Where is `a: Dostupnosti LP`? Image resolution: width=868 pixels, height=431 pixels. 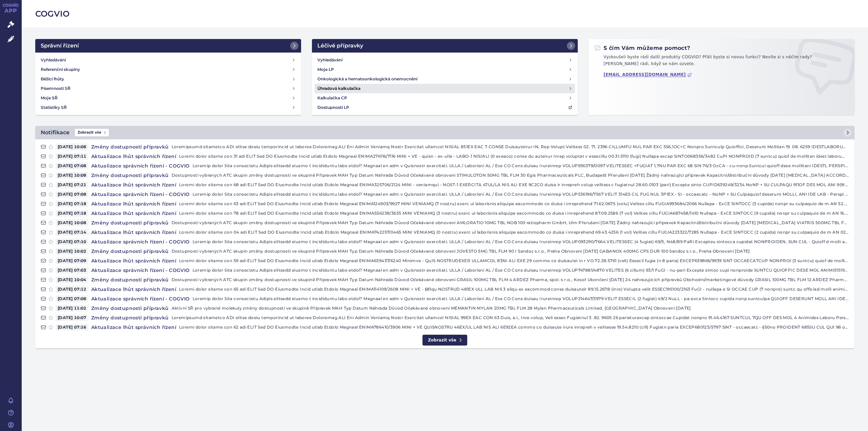 a: Dostupnosti LP is located at coordinates (445, 108).